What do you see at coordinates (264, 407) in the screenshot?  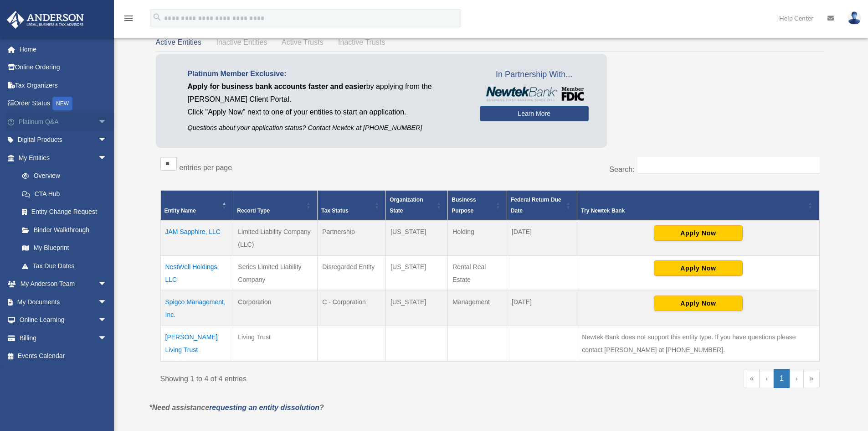 I see `a: requesting an entity dissolution` at bounding box center [264, 407].